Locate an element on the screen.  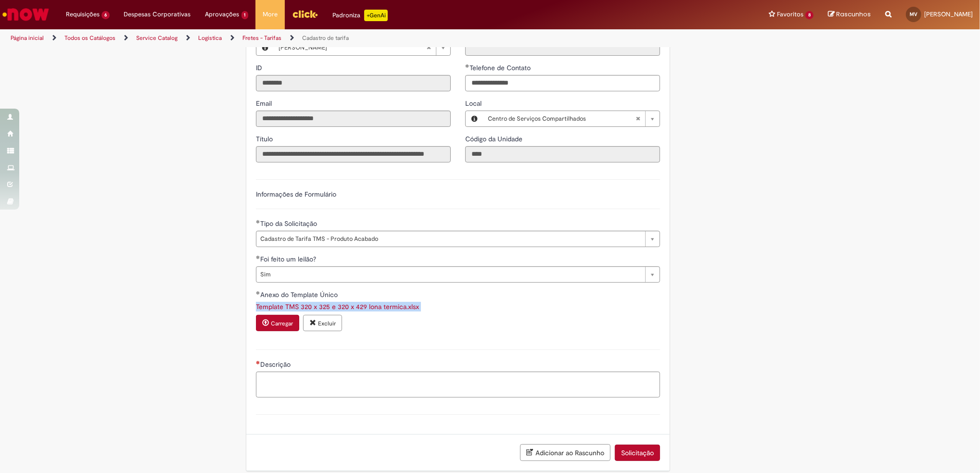
button: Carregar anexo de Anexo do Template Único Required is located at coordinates (278, 323).